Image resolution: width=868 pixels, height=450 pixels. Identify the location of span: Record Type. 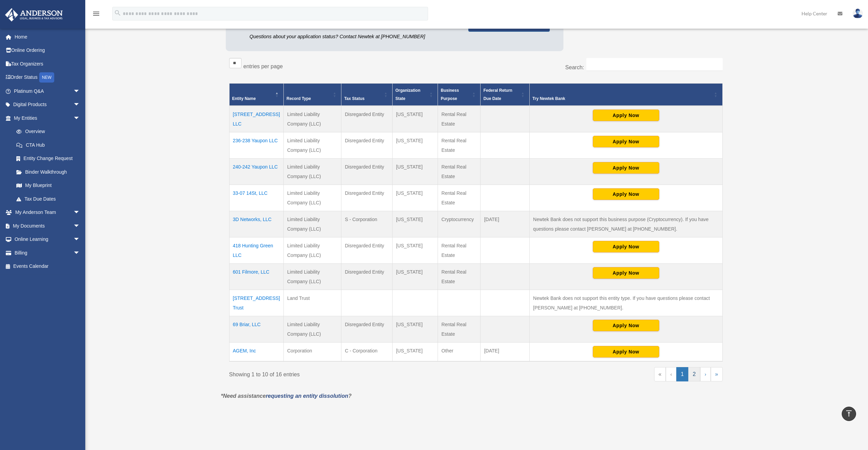
(299, 98).